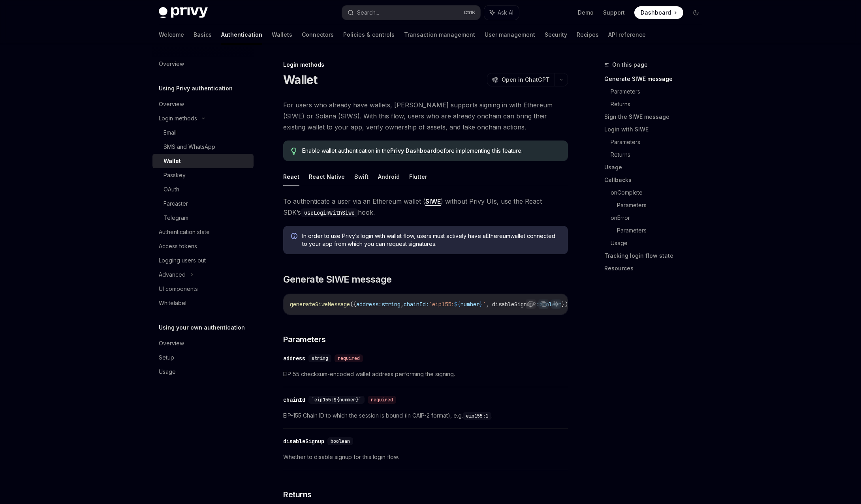 The width and height of the screenshot is (861, 504). What do you see at coordinates (178, 118) in the screenshot?
I see `div: Login methods` at bounding box center [178, 118].